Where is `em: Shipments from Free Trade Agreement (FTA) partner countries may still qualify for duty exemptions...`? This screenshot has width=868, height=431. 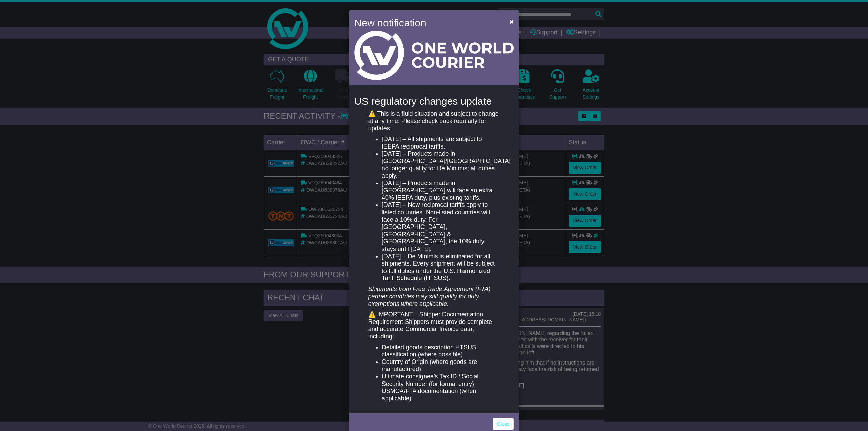 em: Shipments from Free Trade Agreement (FTA) partner countries may still qualify for duty exemptions... is located at coordinates (429, 296).